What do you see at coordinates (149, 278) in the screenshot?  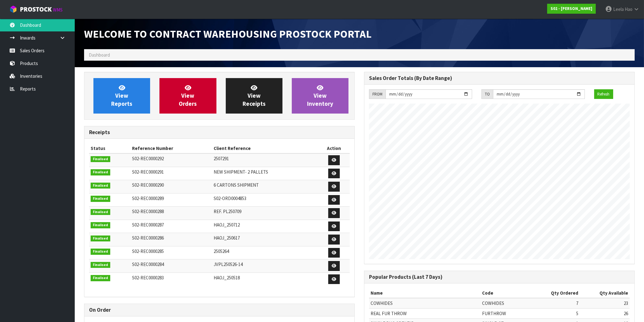 I see `span: S02-REC0000283` at bounding box center [149, 278].